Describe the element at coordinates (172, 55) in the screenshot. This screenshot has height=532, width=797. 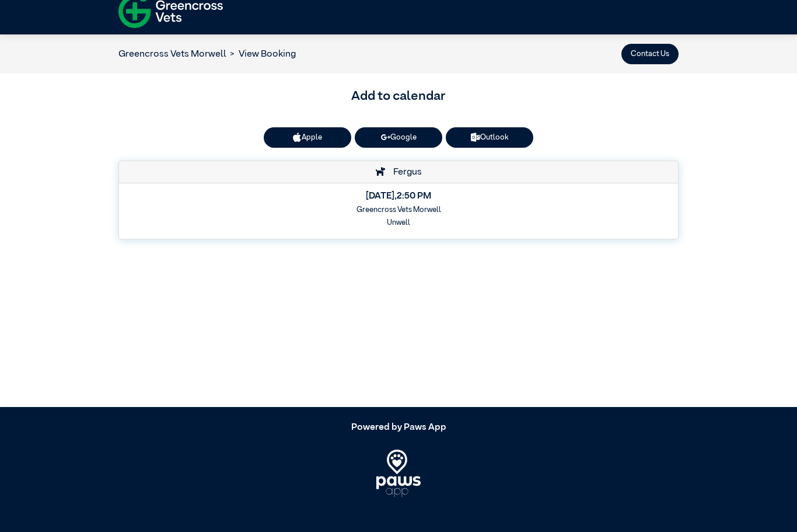
I see `a: Greencross Vets Morwell` at that location.